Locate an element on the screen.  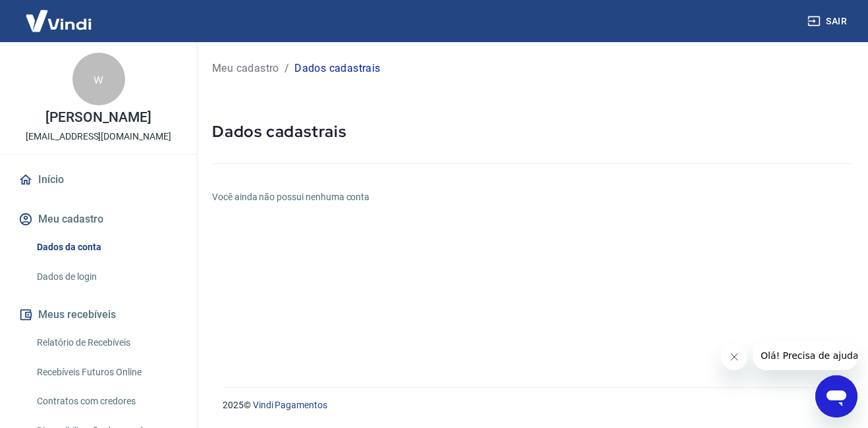
a: Dados da conta is located at coordinates (106, 247).